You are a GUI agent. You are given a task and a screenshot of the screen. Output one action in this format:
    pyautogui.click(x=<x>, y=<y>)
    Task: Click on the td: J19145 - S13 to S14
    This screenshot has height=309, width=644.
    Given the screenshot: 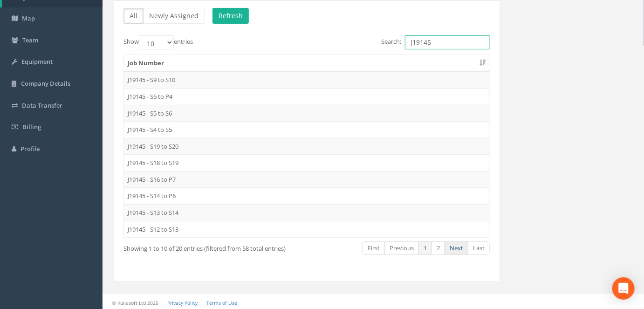 What is the action you would take?
    pyautogui.click(x=307, y=212)
    